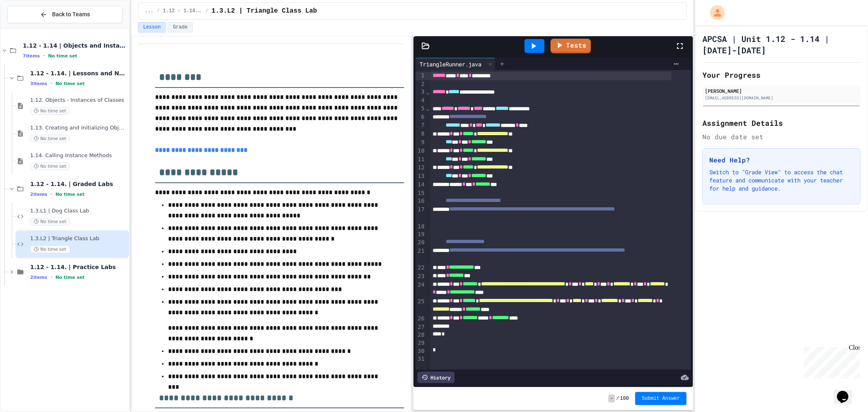 This screenshot has width=868, height=412. What do you see at coordinates (420, 289) in the screenshot?
I see `div: 24` at bounding box center [420, 289].